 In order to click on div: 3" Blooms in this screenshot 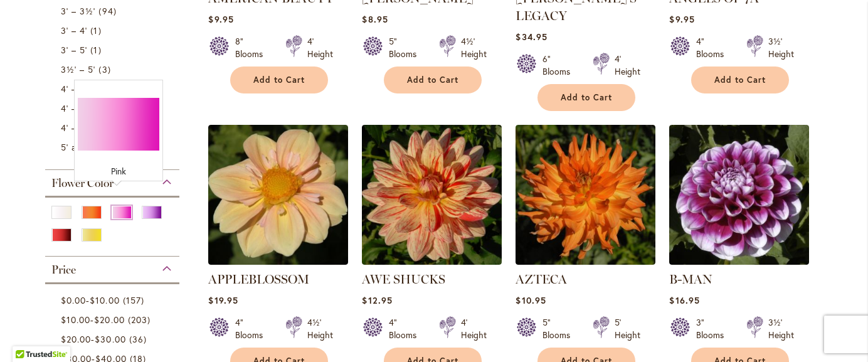, I will do `click(714, 328)`.